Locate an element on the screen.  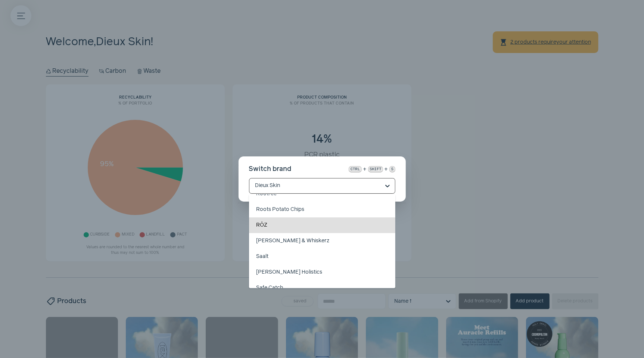
div: Roots Potato Chips is located at coordinates (322, 209).